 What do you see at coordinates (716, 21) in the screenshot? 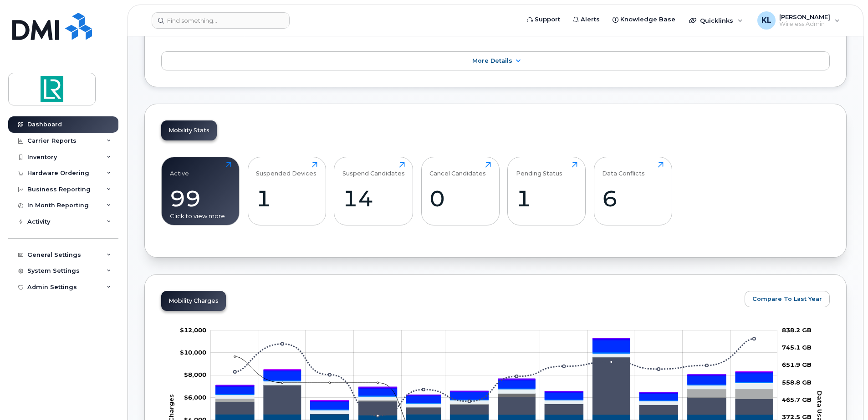
I see `span: Quicklinks` at bounding box center [716, 21].